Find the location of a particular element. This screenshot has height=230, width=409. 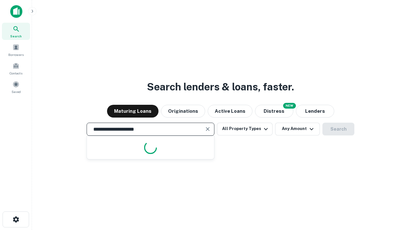

div: Contacts is located at coordinates (16, 68).